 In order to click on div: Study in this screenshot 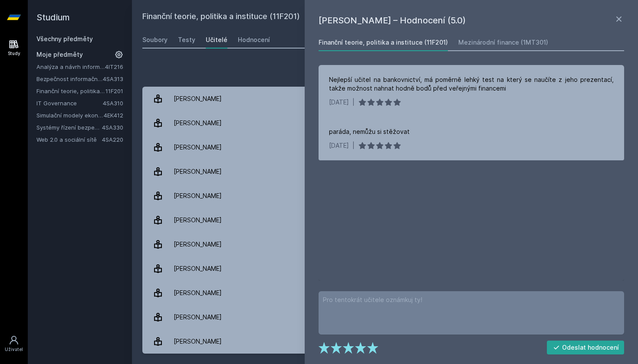, I will do `click(14, 54)`.